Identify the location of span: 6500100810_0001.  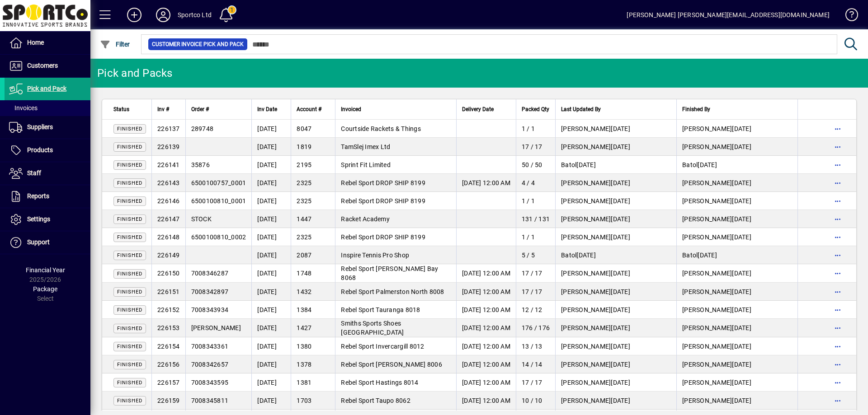
(219, 201).